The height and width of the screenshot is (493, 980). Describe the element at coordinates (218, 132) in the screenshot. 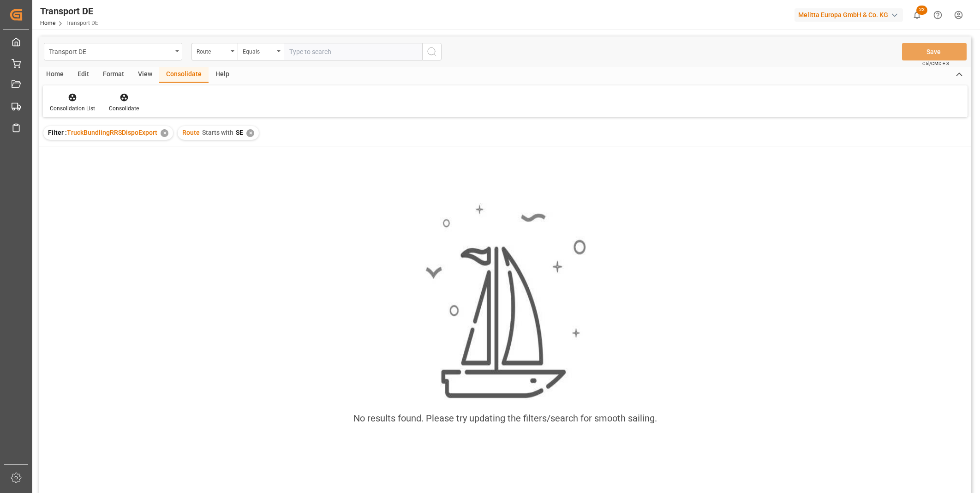

I see `span: Starts with` at that location.